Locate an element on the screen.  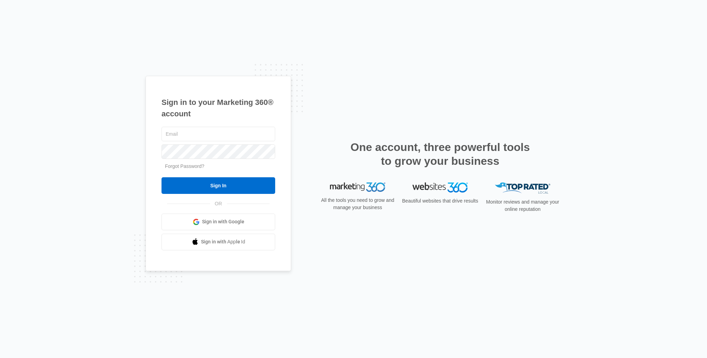
input: Email is located at coordinates (218, 134).